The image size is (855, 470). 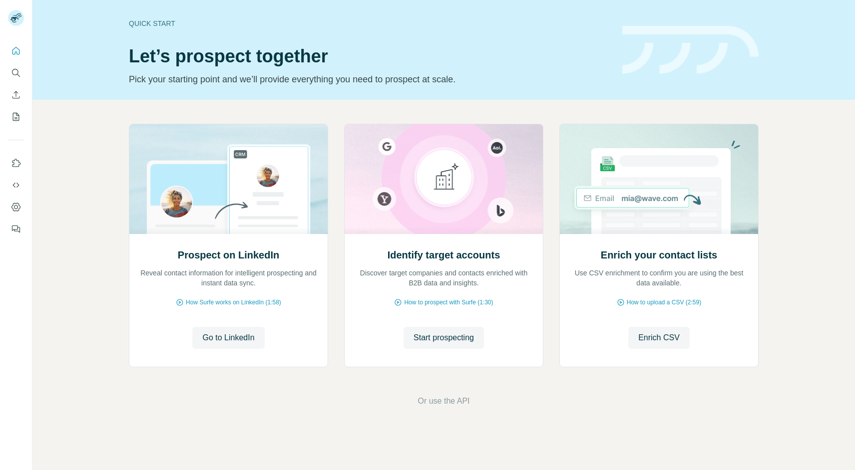 I want to click on span: Or use the API, so click(x=443, y=401).